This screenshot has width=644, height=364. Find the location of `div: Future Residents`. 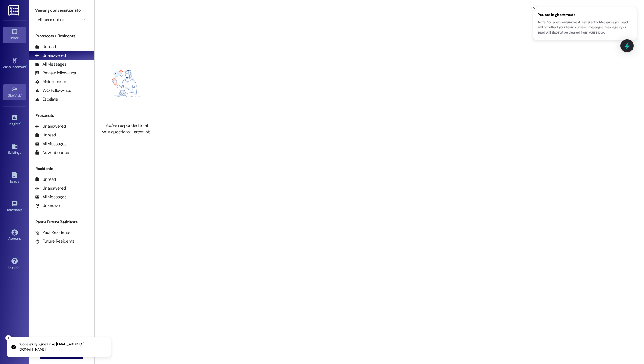

div: Future Residents is located at coordinates (54, 241).